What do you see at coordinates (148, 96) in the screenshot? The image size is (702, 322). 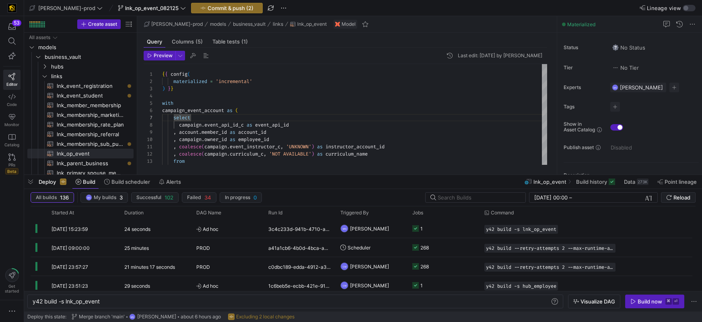 I see `div: 4` at bounding box center [148, 96].